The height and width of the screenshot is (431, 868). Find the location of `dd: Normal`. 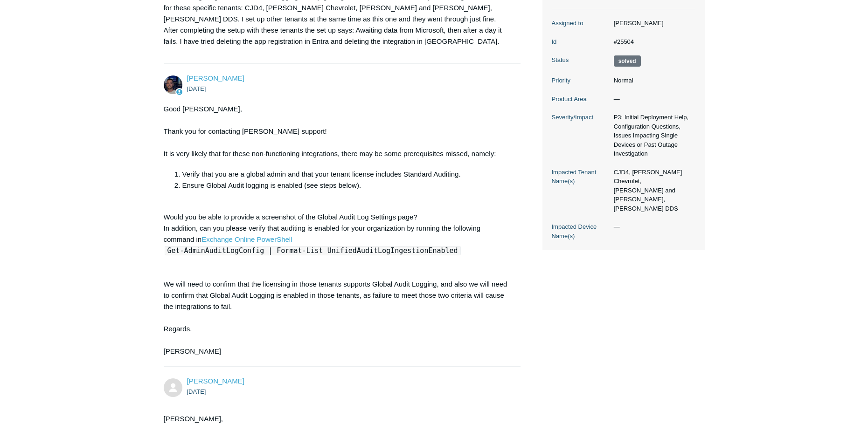

dd: Normal is located at coordinates (652, 80).